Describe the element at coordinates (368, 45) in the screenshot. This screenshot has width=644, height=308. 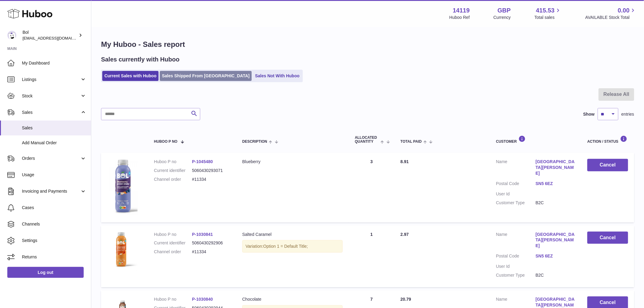
I see `h1: My Huboo - Sales report` at that location.